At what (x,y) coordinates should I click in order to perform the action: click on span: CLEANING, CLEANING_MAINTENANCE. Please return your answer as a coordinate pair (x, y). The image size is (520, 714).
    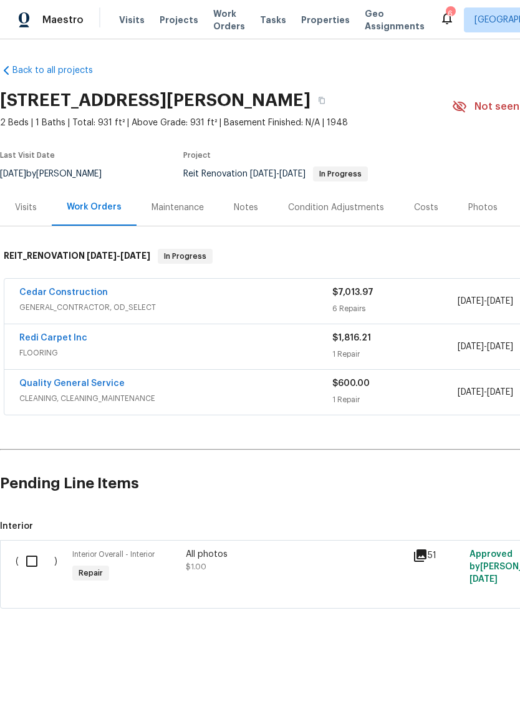
    Looking at the image, I should click on (176, 399).